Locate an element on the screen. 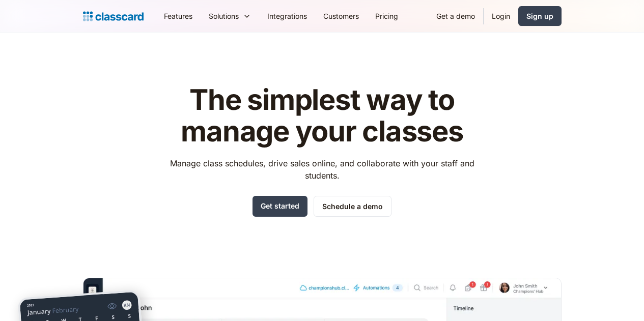 The height and width of the screenshot is (321, 644). a: Pricing is located at coordinates (386, 16).